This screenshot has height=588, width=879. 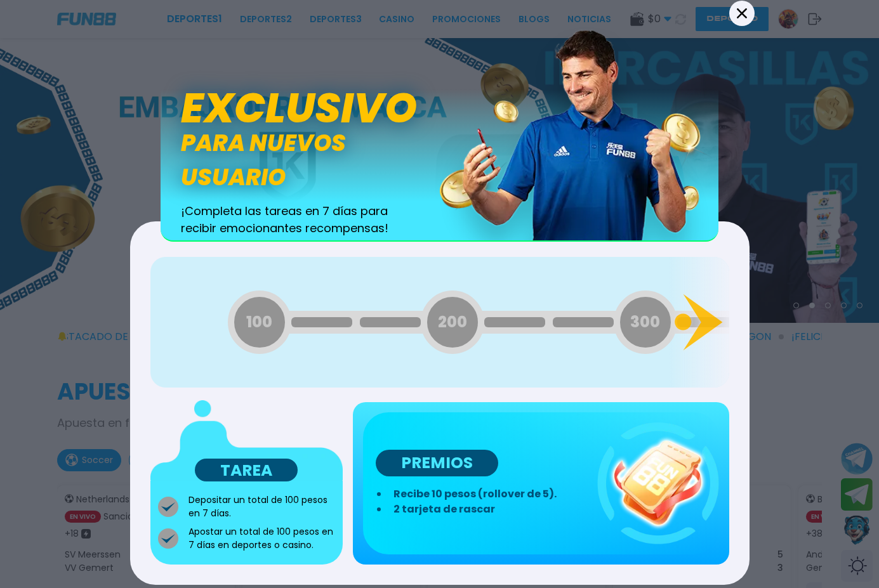 I want to click on span: 300, so click(x=645, y=321).